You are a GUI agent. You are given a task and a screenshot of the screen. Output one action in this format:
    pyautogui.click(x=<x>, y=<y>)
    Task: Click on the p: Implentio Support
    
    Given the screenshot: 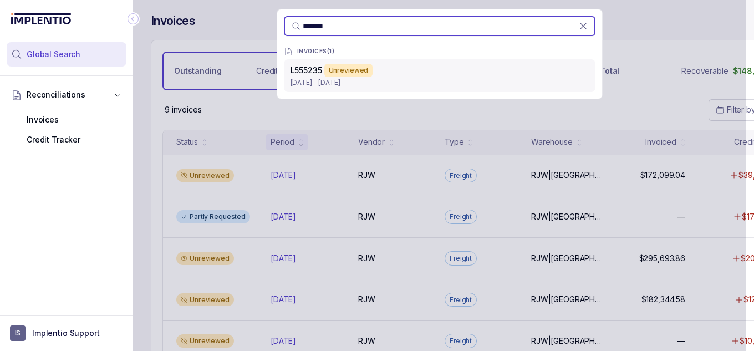 What is the action you would take?
    pyautogui.click(x=66, y=333)
    